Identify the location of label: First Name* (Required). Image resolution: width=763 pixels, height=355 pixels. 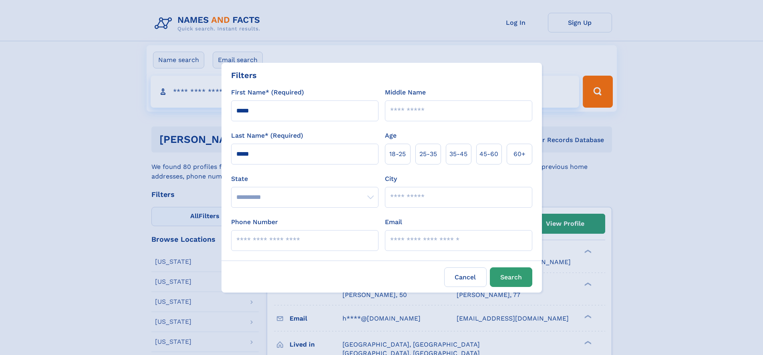
(268, 93).